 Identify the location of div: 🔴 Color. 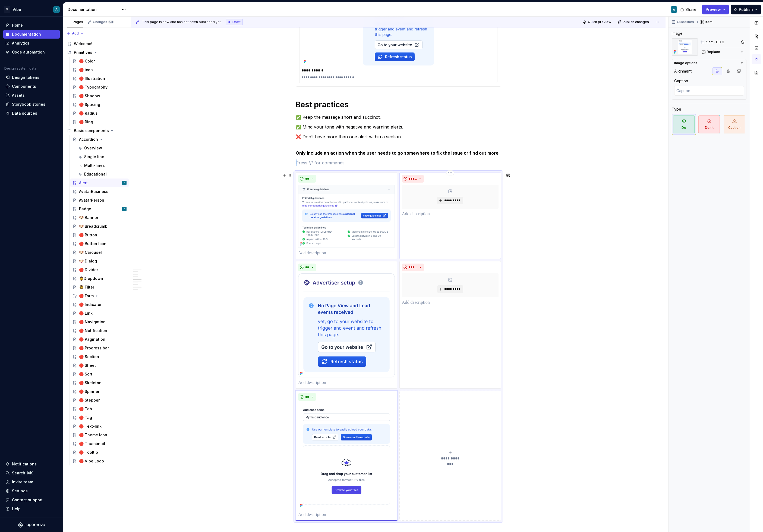
(87, 61).